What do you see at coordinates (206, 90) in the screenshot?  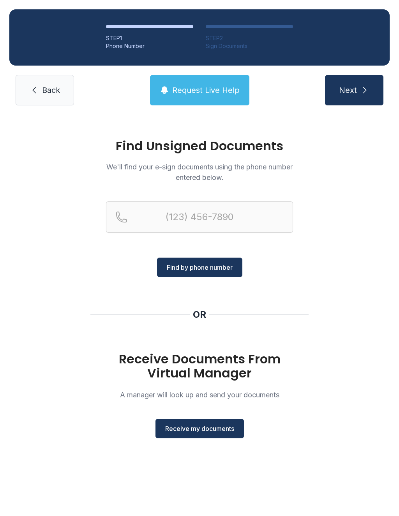 I see `span: Request Live Help` at bounding box center [206, 90].